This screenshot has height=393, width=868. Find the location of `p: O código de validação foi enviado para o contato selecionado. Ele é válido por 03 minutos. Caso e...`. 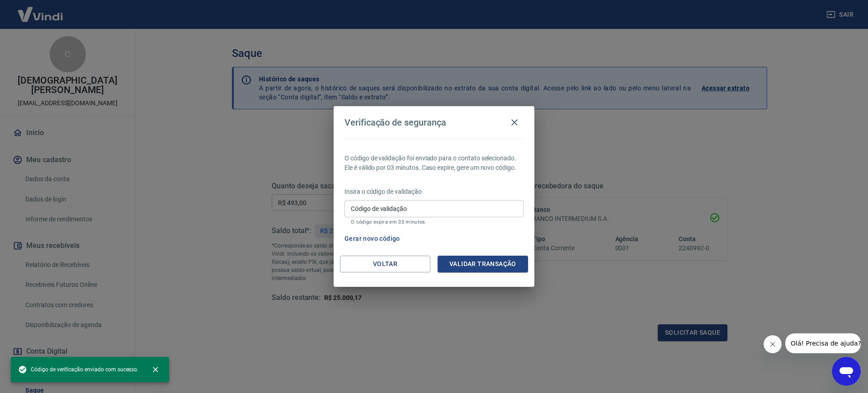

p: O código de validação foi enviado para o contato selecionado. Ele é válido por 03 minutos. Caso e... is located at coordinates (434, 163).